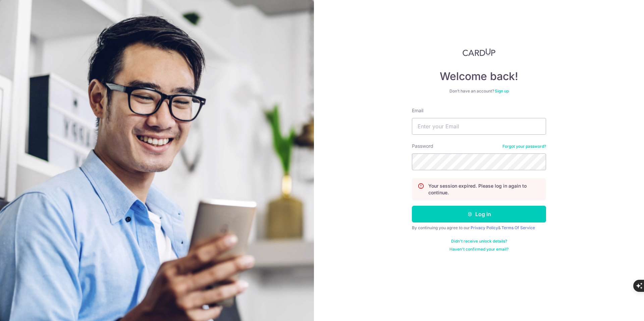 This screenshot has height=321, width=644. Describe the element at coordinates (484, 227) in the screenshot. I see `a: Privacy Policy` at that location.